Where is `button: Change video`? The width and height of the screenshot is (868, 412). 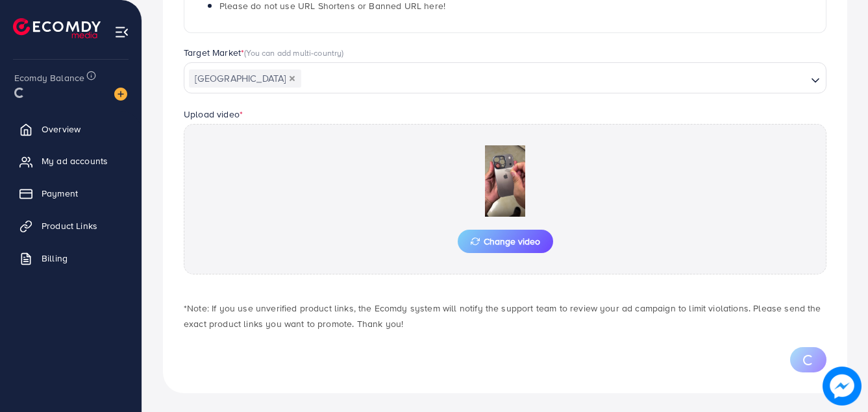 button: Change video is located at coordinates (505, 242).